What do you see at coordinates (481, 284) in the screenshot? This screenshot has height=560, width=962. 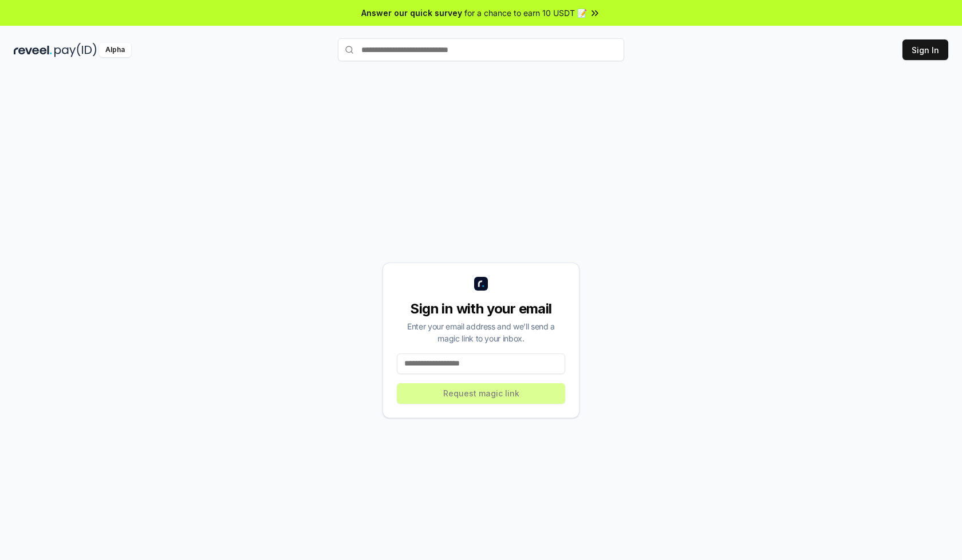 I see `img: logo_small` at bounding box center [481, 284].